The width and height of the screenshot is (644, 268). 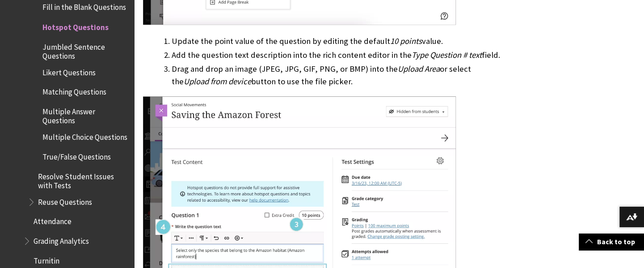 I want to click on span: Jumbled Sentence Questions, so click(x=85, y=49).